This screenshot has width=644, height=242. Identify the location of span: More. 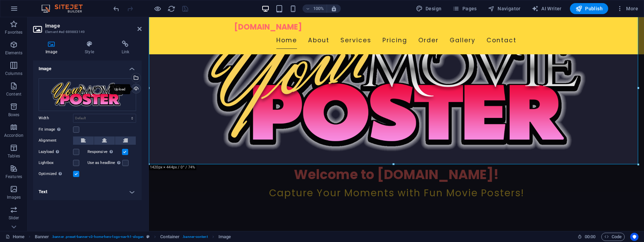
(626, 8).